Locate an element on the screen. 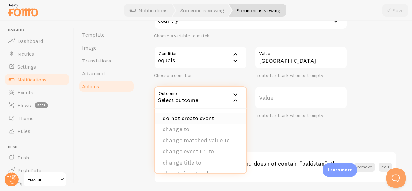 The width and height of the screenshot is (412, 191). div: Choose a condition is located at coordinates (200, 76).